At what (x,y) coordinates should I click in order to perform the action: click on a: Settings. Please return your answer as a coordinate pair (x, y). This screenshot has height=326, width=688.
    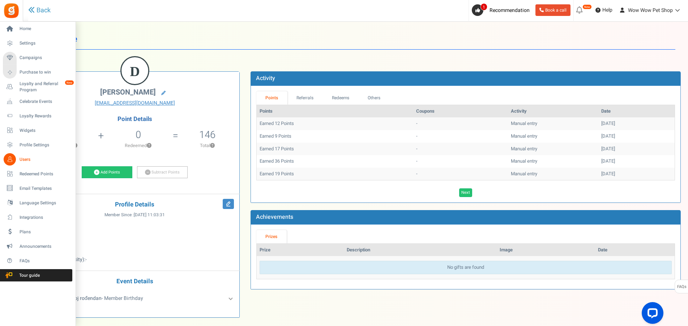
    Looking at the image, I should click on (38, 43).